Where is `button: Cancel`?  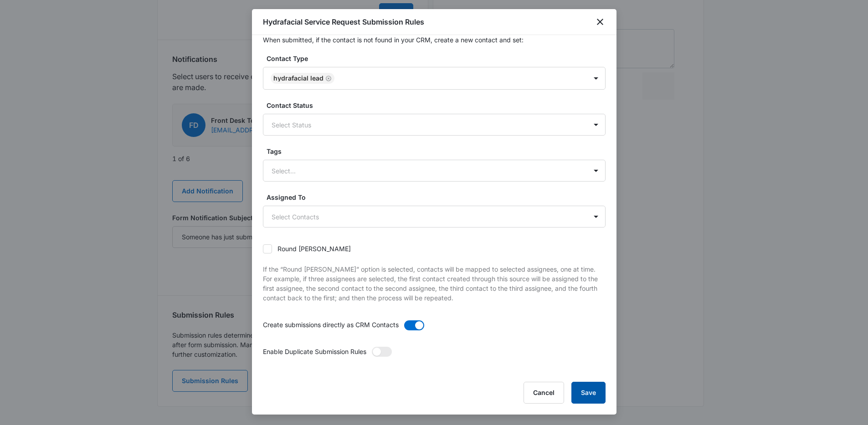 button: Cancel is located at coordinates (543, 392).